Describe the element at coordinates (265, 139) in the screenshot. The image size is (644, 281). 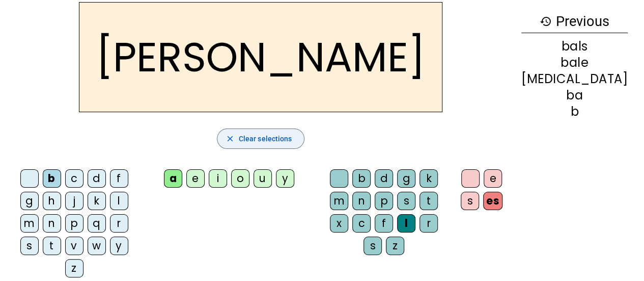
I see `span: Clear selections` at that location.